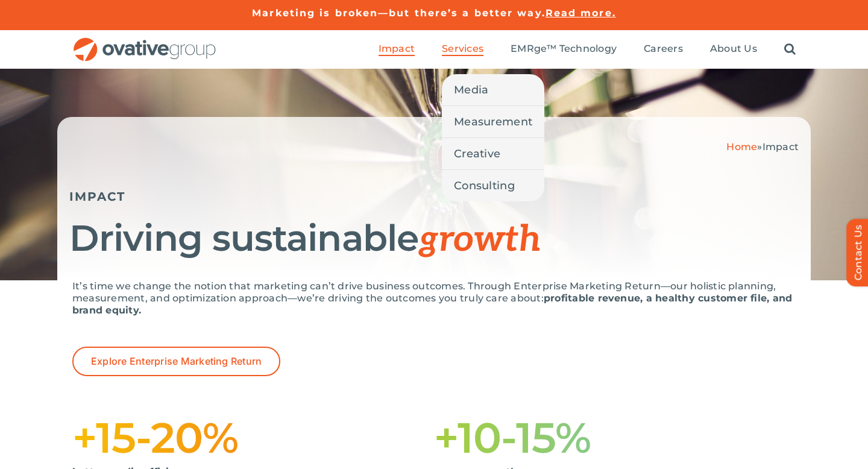 Image resolution: width=868 pixels, height=469 pixels. What do you see at coordinates (484, 185) in the screenshot?
I see `span: Consulting` at bounding box center [484, 185].